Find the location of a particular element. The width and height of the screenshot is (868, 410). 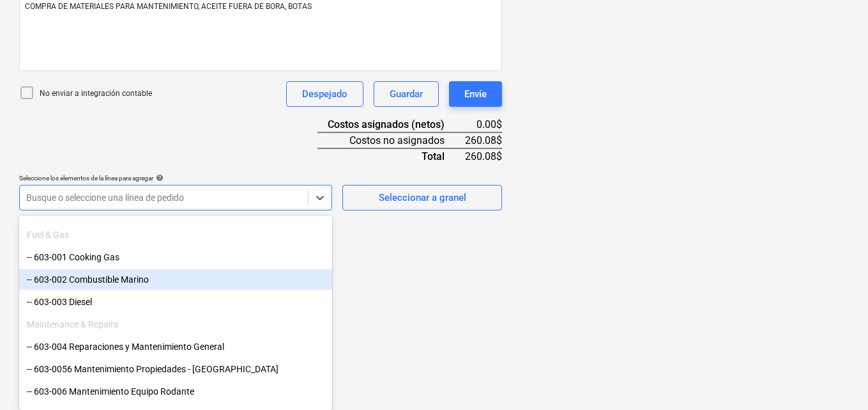

div: -- 603-002 Combustible Marino is located at coordinates (176, 280).